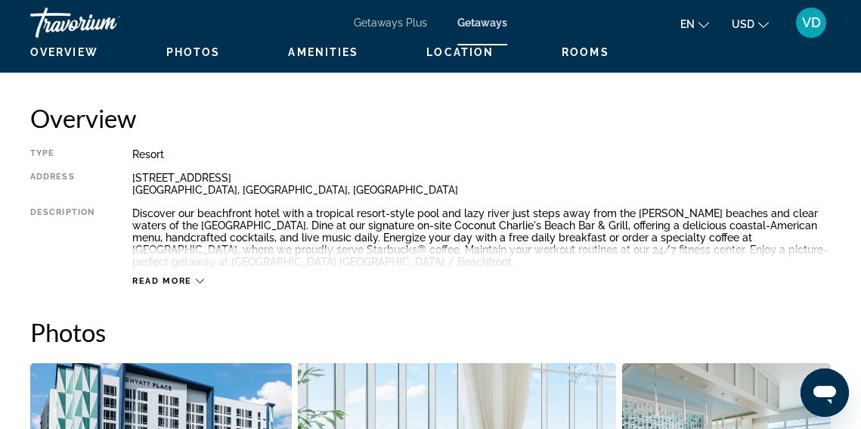 Image resolution: width=861 pixels, height=429 pixels. Describe the element at coordinates (62, 237) in the screenshot. I see `div: Description` at that location.